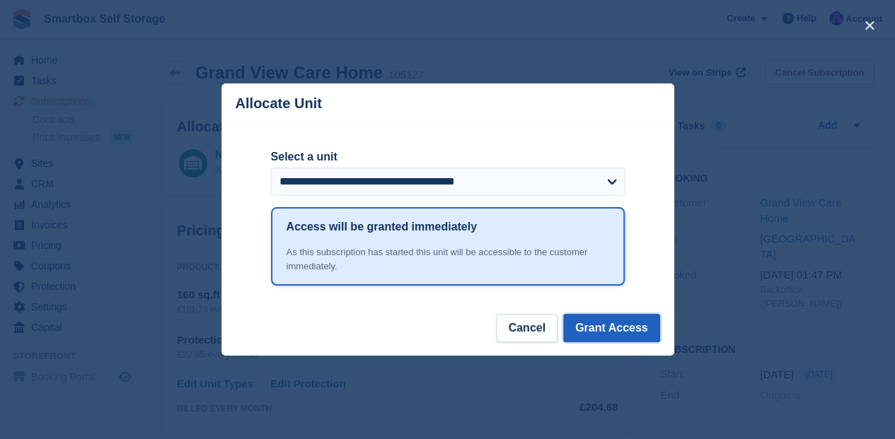  Describe the element at coordinates (448, 157) in the screenshot. I see `label: Select a unit` at that location.